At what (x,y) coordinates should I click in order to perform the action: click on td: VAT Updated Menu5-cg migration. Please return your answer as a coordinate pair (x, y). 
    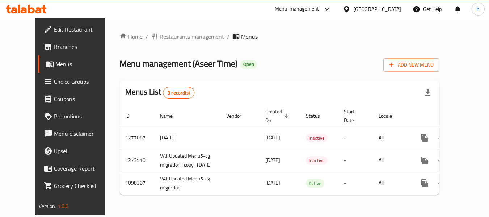
    Looking at the image, I should click on (187, 183).